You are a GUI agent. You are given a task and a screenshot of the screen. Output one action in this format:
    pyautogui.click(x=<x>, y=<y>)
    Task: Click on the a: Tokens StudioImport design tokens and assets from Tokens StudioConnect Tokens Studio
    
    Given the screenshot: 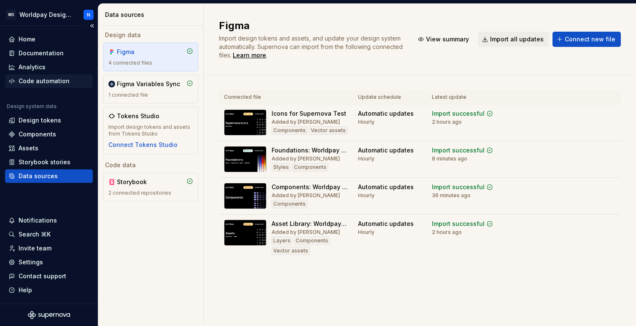 What is the action you would take?
    pyautogui.click(x=151, y=130)
    